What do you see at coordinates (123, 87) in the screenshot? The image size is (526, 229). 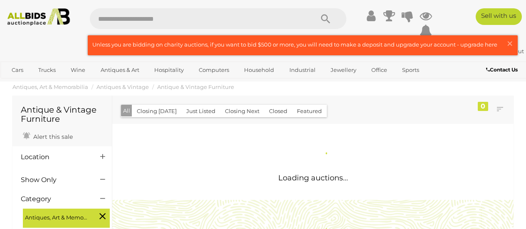 I see `a: Antiques & Vintage` at bounding box center [123, 87].